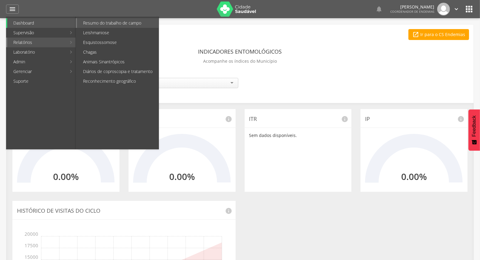 The width and height of the screenshot is (480, 260). Describe the element at coordinates (118, 33) in the screenshot. I see `a: Leishmaniose` at that location.